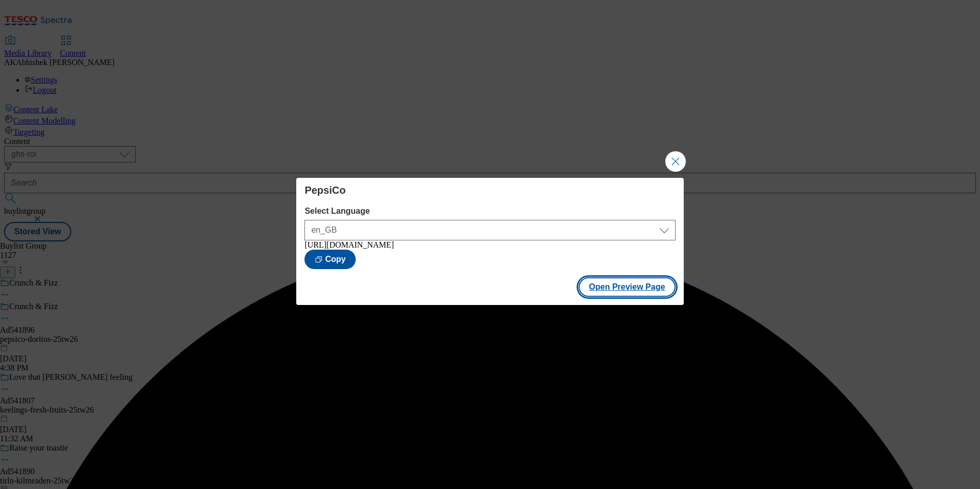  What do you see at coordinates (676, 161) in the screenshot?
I see `button: Close Modal` at bounding box center [676, 161].